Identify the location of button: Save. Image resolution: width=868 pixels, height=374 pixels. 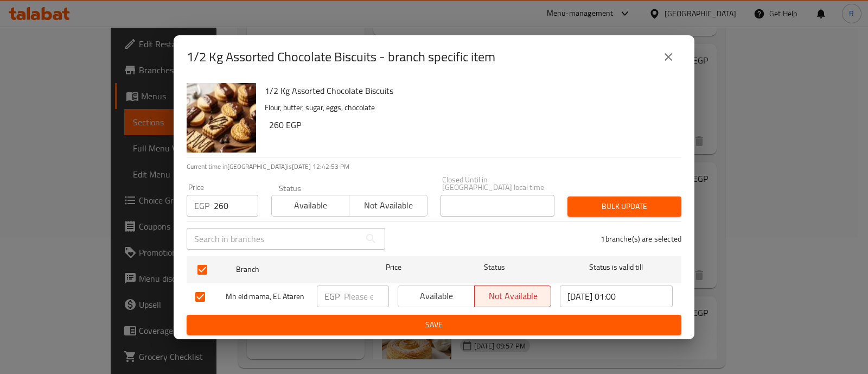
(434, 325).